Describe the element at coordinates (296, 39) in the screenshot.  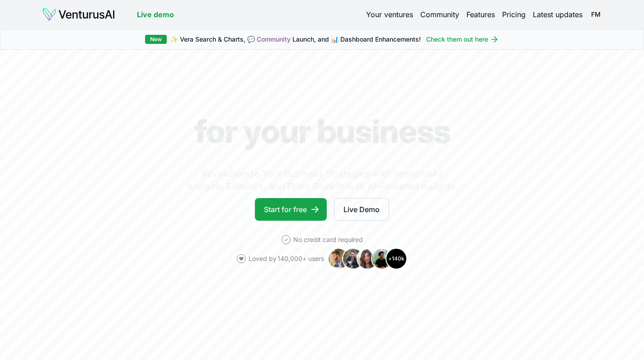
I see `span: ✨ Vera Search & Charts, 💬 Launch, and 📊 Dashboard Enhancements!` at that location.